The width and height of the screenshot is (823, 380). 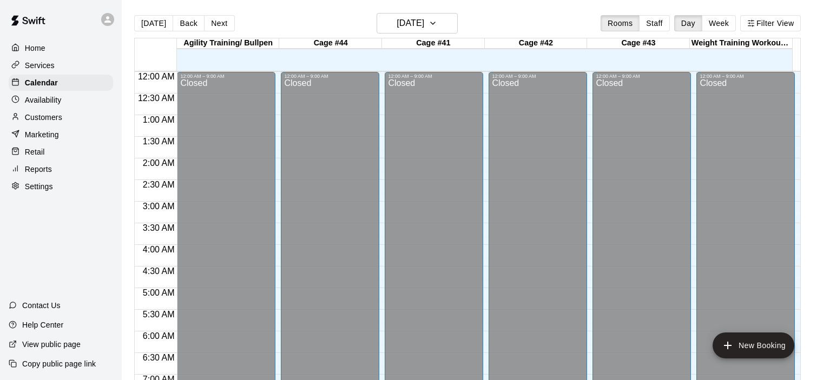 What do you see at coordinates (770, 23) in the screenshot?
I see `button: Filter View` at bounding box center [770, 23].